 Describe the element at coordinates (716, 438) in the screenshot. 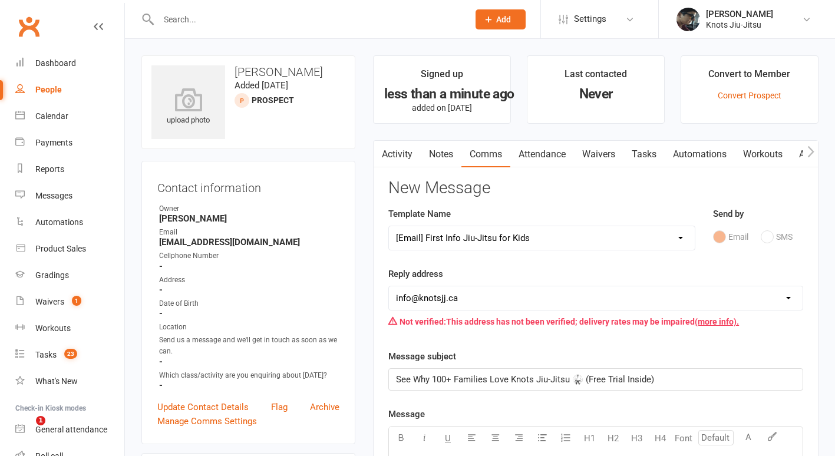

I see `input: Default` at that location.